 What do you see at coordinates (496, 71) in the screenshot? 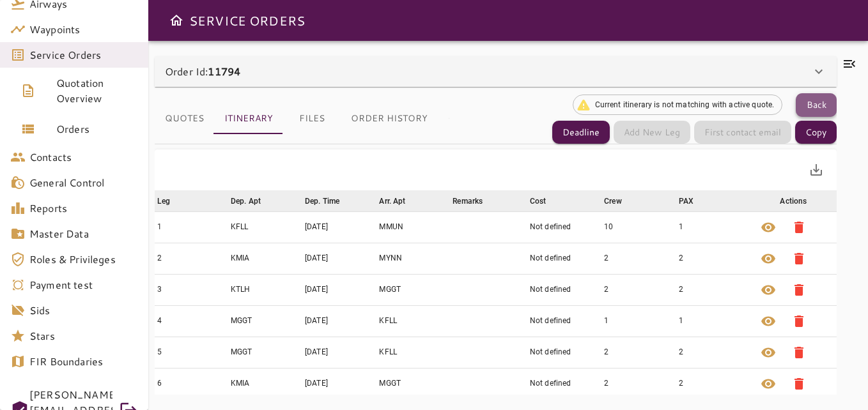
I see `div: Order Id:11794` at bounding box center [496, 71].